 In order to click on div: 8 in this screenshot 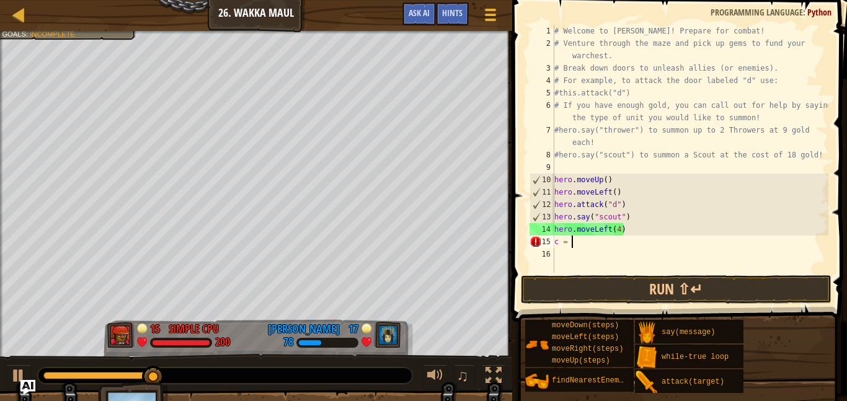, I will do `click(542, 155)`.